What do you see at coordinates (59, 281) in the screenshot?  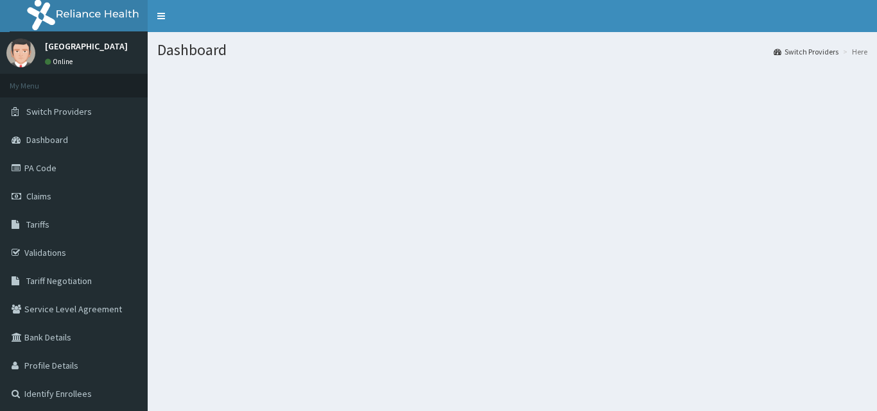 I see `span: Tariff Negotiation` at bounding box center [59, 281].